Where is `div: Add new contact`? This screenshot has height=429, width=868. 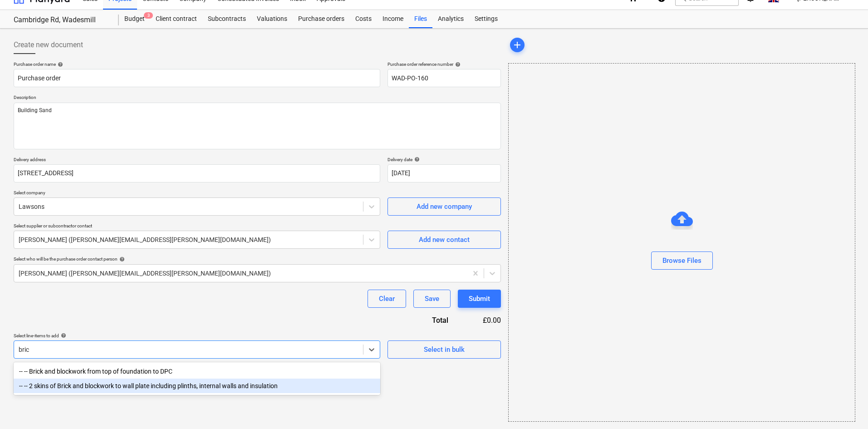 div: Add new contact is located at coordinates (444, 240).